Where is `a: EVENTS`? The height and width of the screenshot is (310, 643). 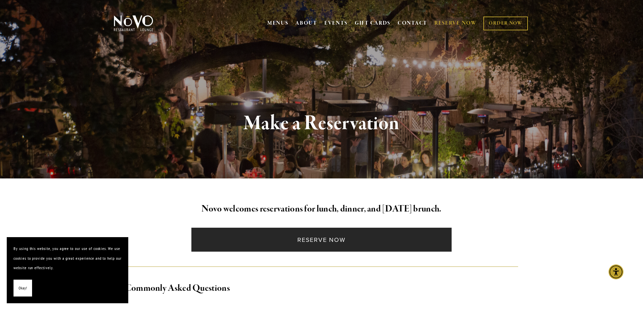 a: EVENTS is located at coordinates (336, 23).